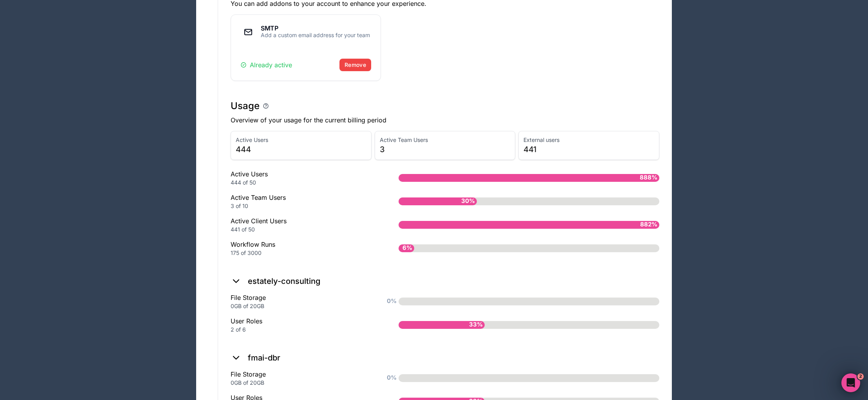 This screenshot has width=868, height=400. What do you see at coordinates (315, 28) in the screenshot?
I see `div: SMTP` at bounding box center [315, 28].